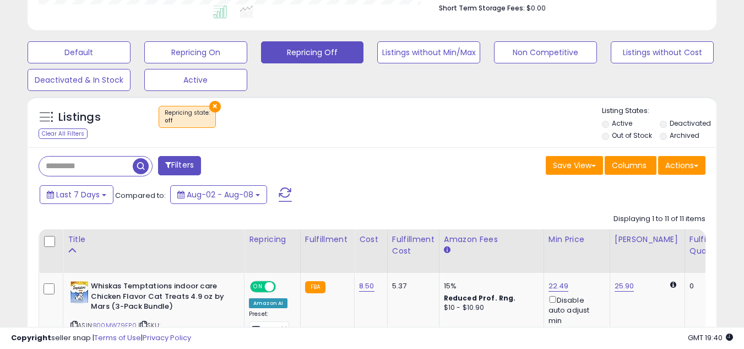  What do you see at coordinates (708, 245) in the screenshot?
I see `div: Fulfillable Quantity` at bounding box center [708, 245].